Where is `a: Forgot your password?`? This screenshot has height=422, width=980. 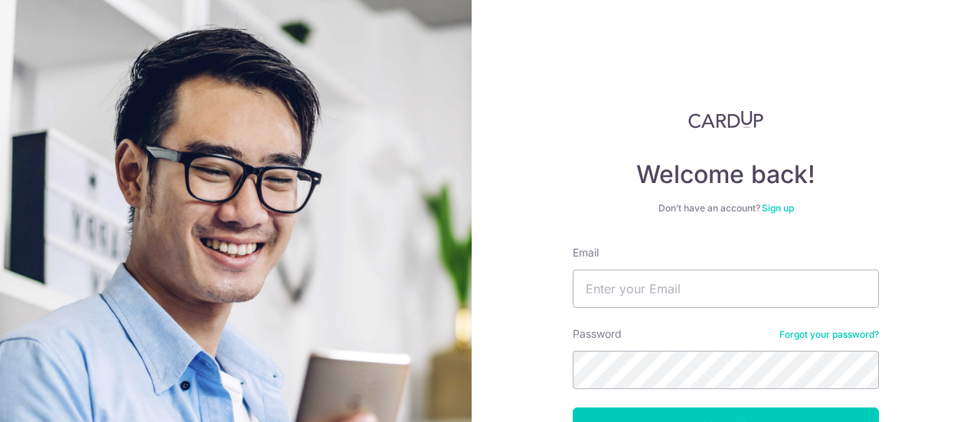 a: Forgot your password? is located at coordinates (830, 334).